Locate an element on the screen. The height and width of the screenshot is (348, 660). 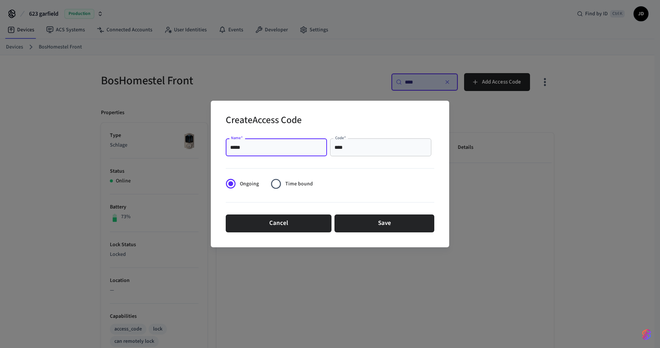
button: Save is located at coordinates (385, 223).